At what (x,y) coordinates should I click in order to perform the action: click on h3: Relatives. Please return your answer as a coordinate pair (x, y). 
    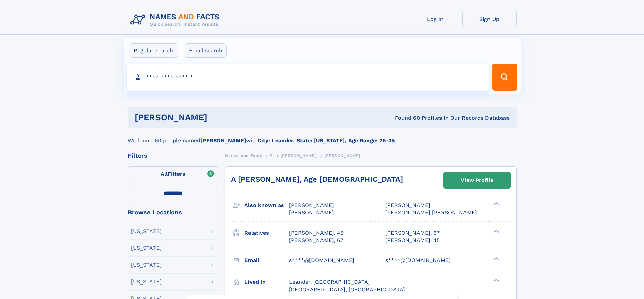
    Looking at the image, I should click on (267, 233).